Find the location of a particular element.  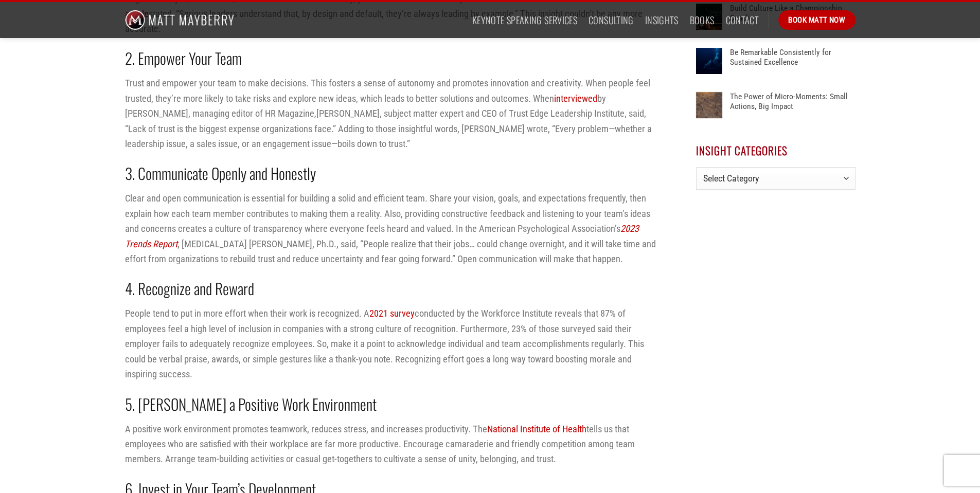

a: 2021 survey is located at coordinates (391, 313).